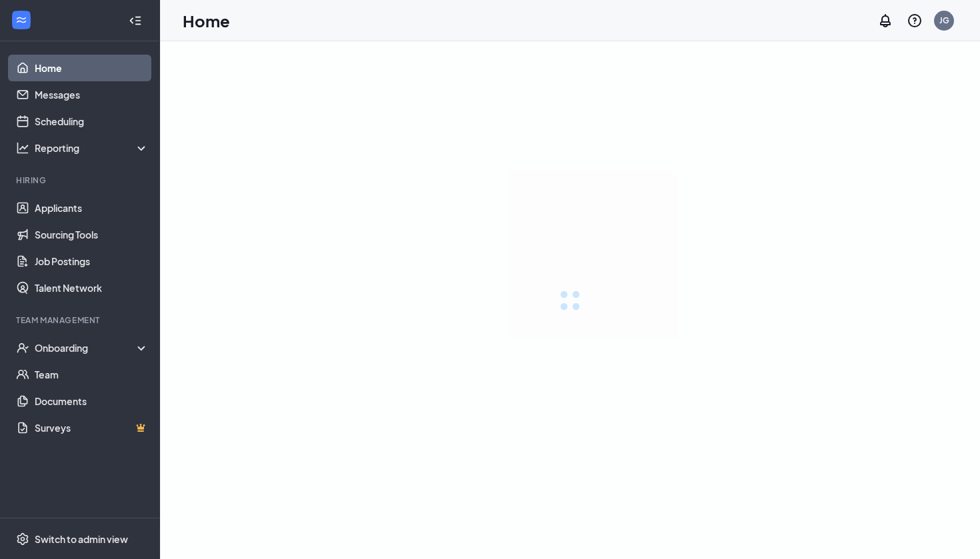 Image resolution: width=980 pixels, height=559 pixels. I want to click on svg: Collapse, so click(135, 20).